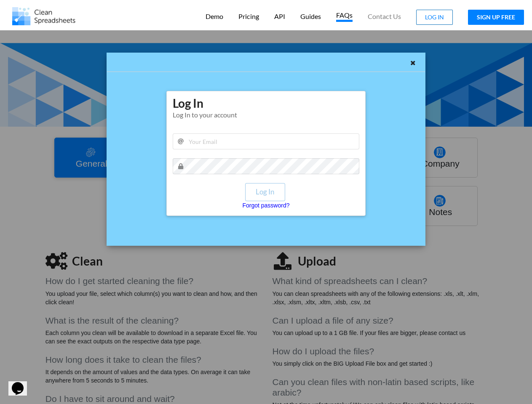  Describe the element at coordinates (344, 17) in the screenshot. I see `p: FAQs` at that location.